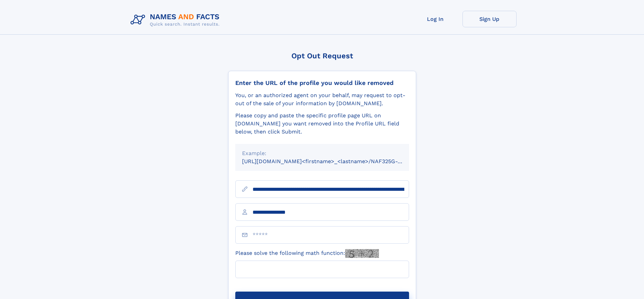  Describe the element at coordinates (322, 83) in the screenshot. I see `div: Enter the URL of the profile you would like removed` at that location.